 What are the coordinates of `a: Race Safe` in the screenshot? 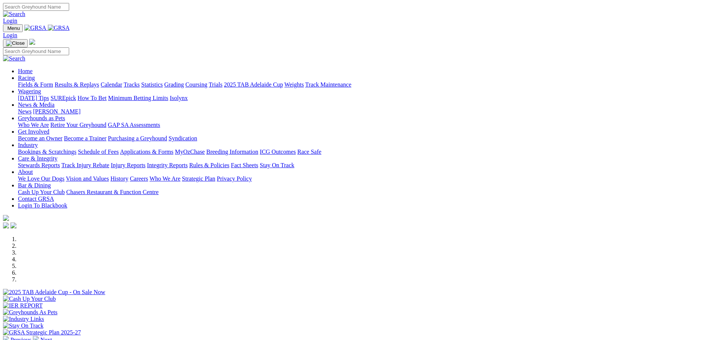 It's located at (309, 152).